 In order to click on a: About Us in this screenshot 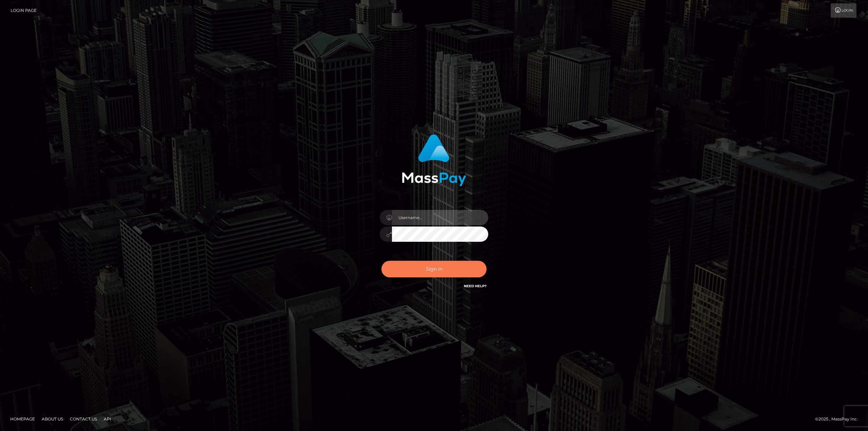, I will do `click(52, 419)`.